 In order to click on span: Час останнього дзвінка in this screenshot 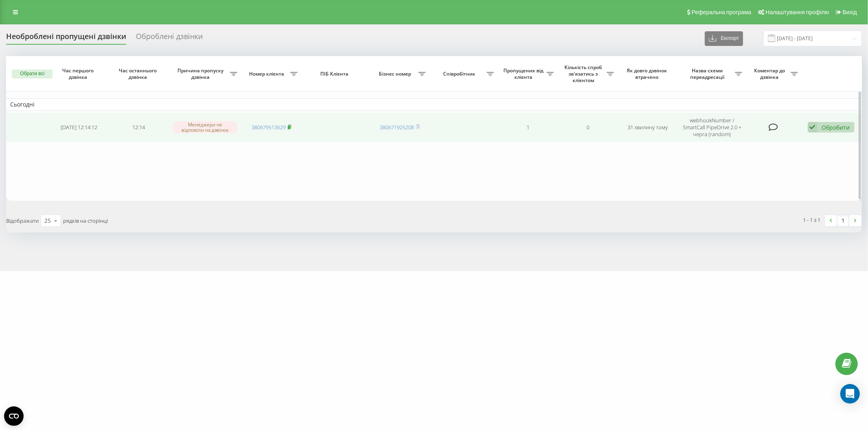, I will do `click(139, 74)`.